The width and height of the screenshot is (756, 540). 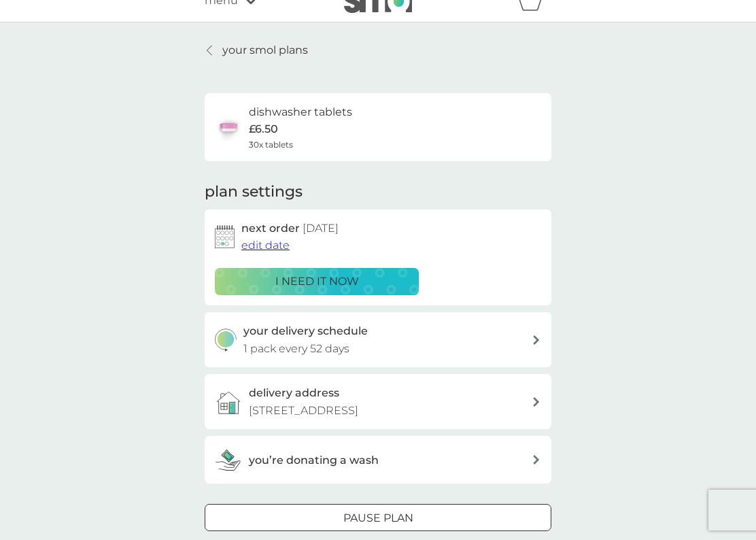 What do you see at coordinates (265, 50) in the screenshot?
I see `p: your smol plans` at bounding box center [265, 50].